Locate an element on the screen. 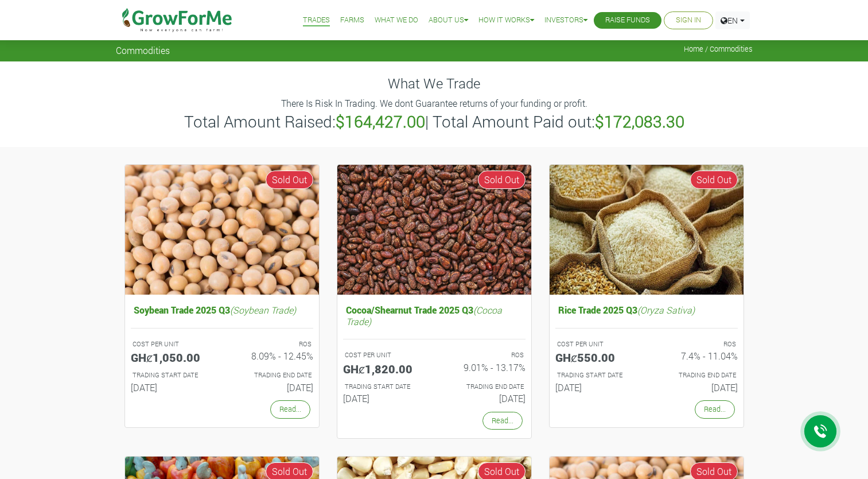 The height and width of the screenshot is (479, 868). i: (Cocoa Trade) is located at coordinates (424, 315).